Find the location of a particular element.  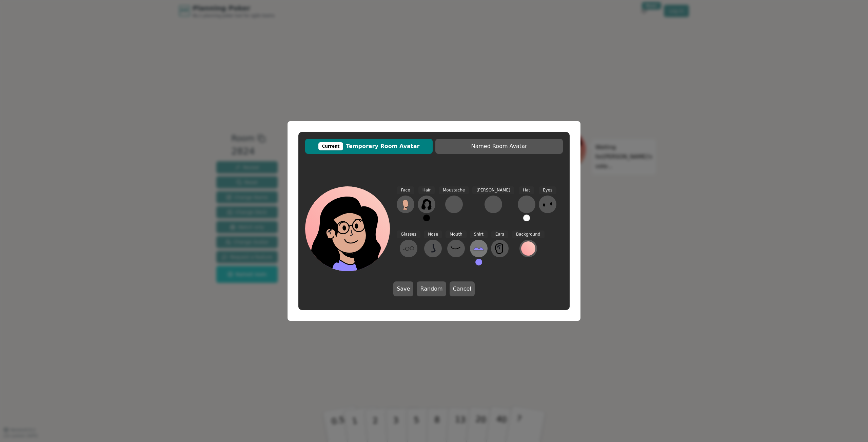

span: Temporary Room Avatar is located at coordinates (369, 146).